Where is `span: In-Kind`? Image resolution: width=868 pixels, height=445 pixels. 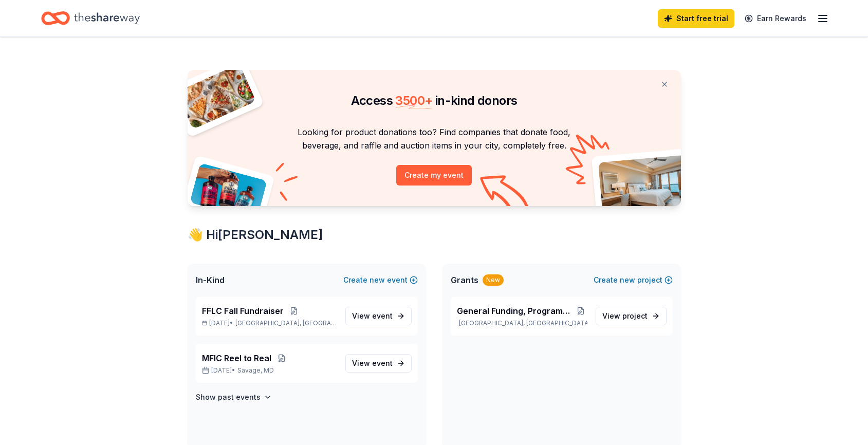
span: In-Kind is located at coordinates (210, 280).